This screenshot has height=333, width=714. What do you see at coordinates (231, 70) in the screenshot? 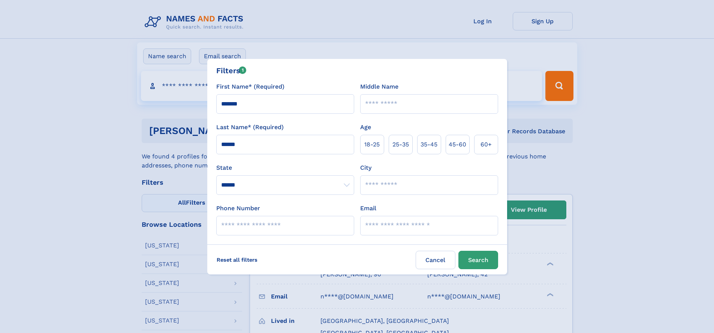
I see `div: Filters` at bounding box center [231, 70].